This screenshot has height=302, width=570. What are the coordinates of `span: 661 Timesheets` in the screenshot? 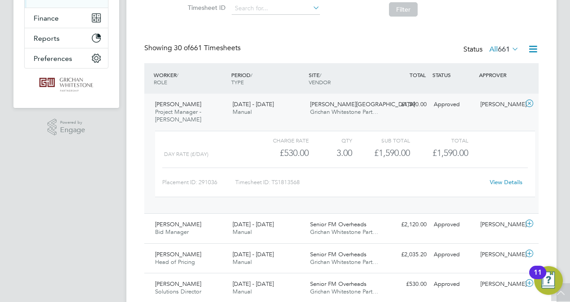 It's located at (207, 48).